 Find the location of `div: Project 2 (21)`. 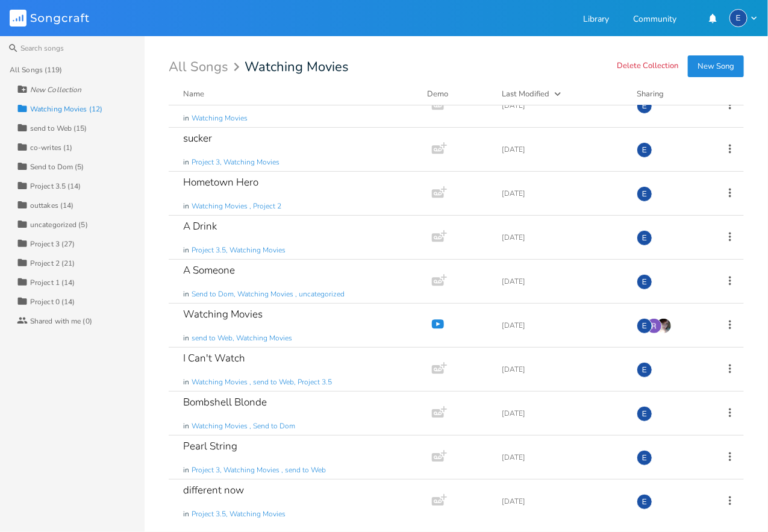

div: Project 2 (21) is located at coordinates (53, 263).